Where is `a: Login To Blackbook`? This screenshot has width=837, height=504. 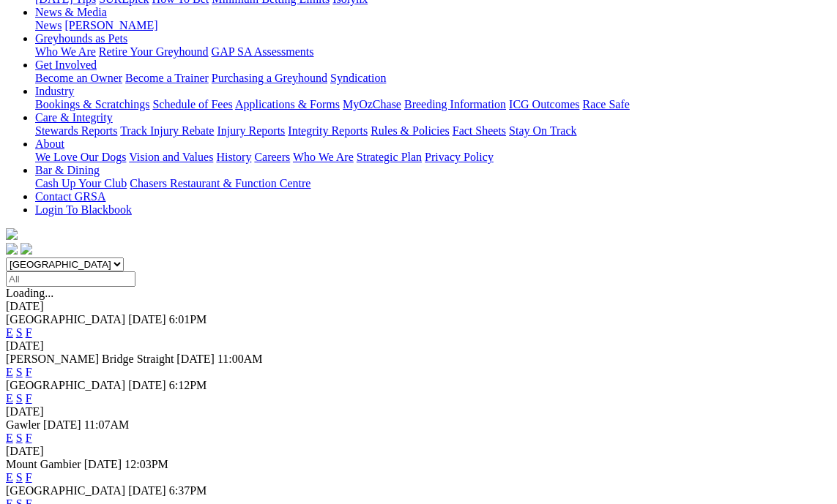 a: Login To Blackbook is located at coordinates (83, 209).